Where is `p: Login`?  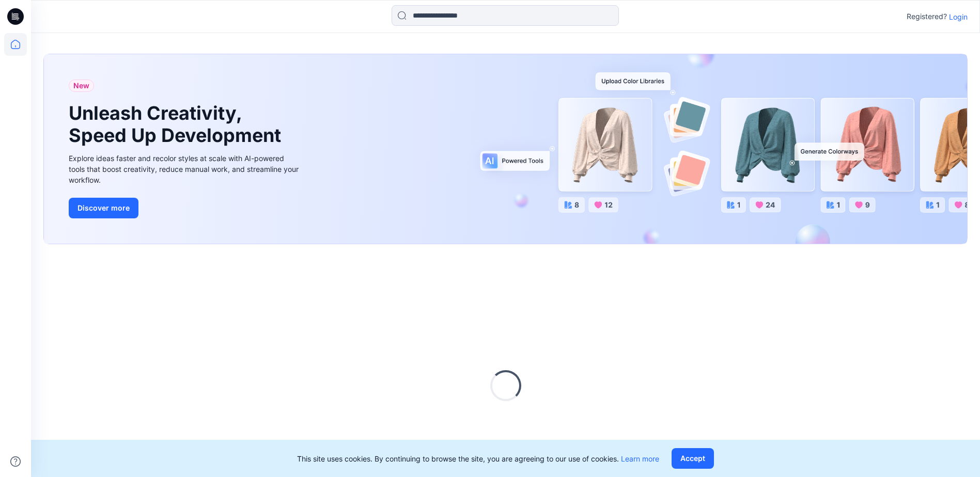
p: Login is located at coordinates (958, 16).